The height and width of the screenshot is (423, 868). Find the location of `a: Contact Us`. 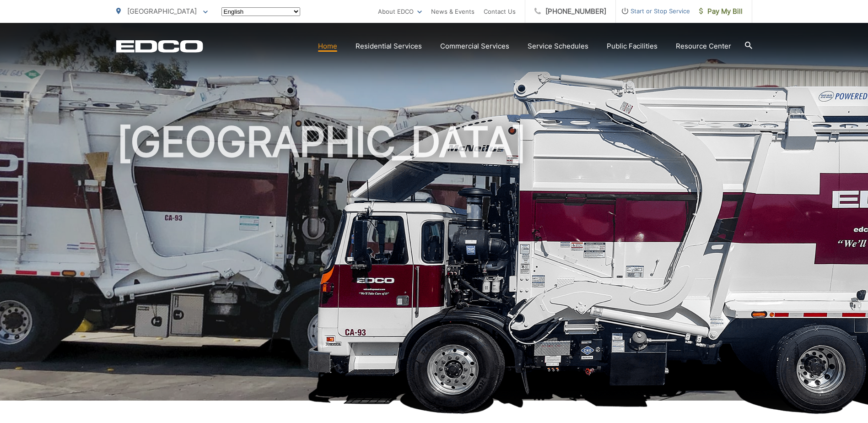

a: Contact Us is located at coordinates (500, 12).